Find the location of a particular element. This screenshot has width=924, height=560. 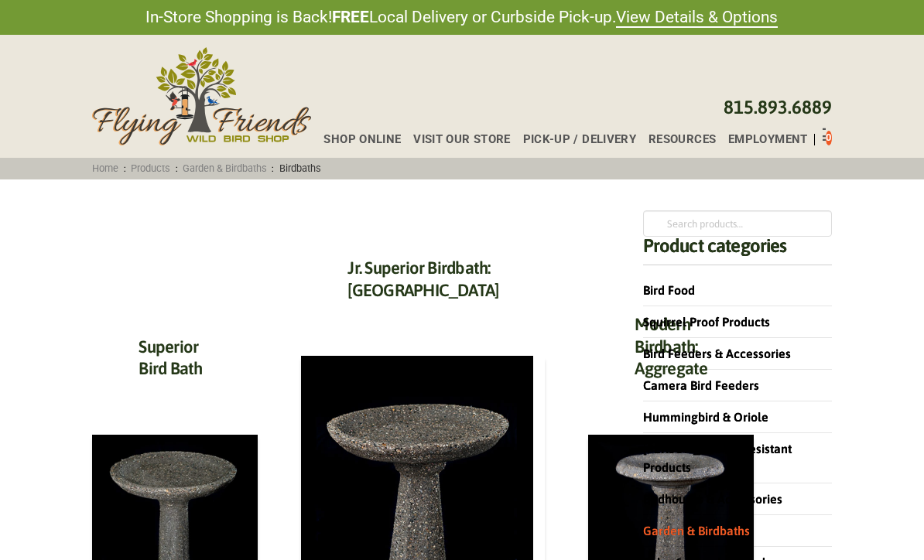

span: 0 is located at coordinates (828, 137).